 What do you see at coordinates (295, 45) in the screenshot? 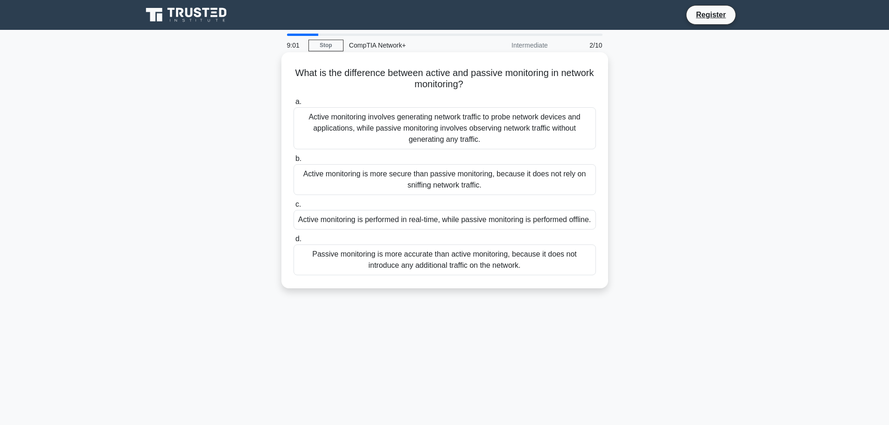
I see `div: 9:01` at bounding box center [295, 45].